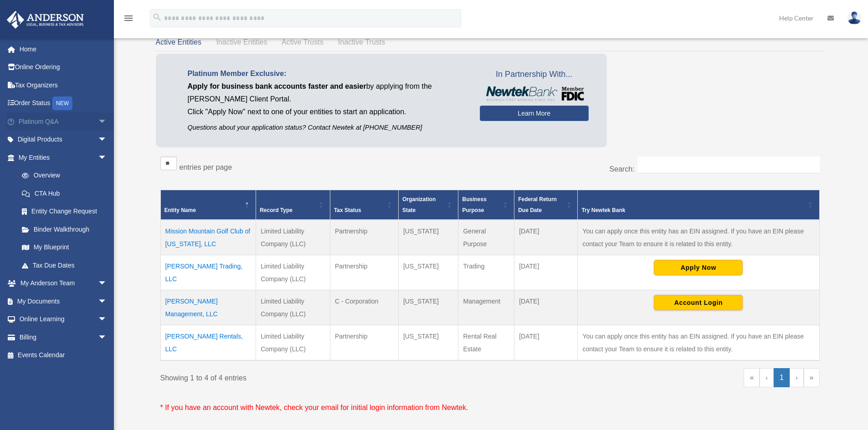 This screenshot has height=430, width=868. What do you see at coordinates (698, 268) in the screenshot?
I see `button: Apply Now` at bounding box center [698, 268].